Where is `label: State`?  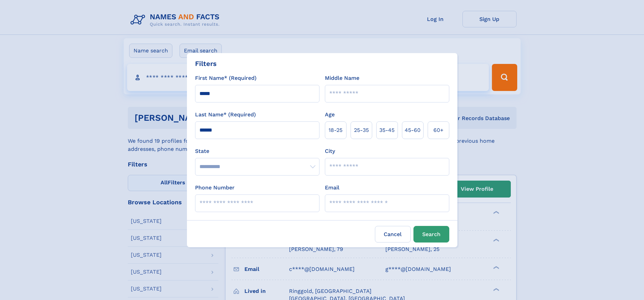 label: State is located at coordinates (257, 151).